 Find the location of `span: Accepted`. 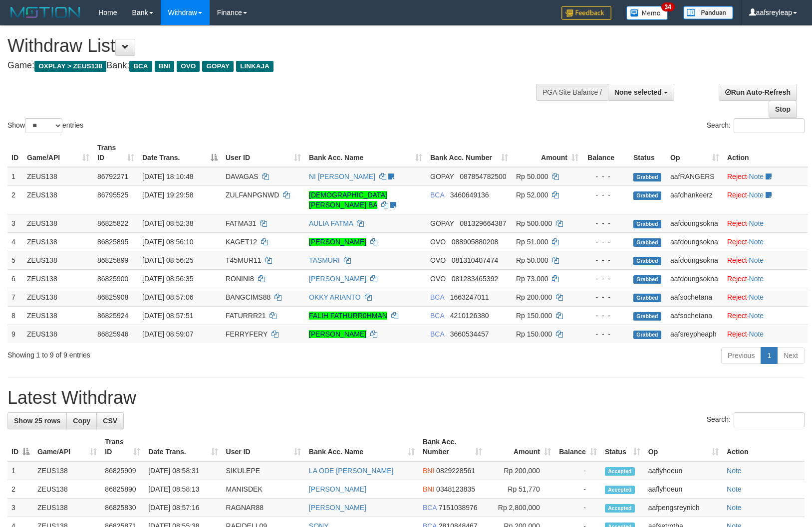

span: Accepted is located at coordinates (619, 509).